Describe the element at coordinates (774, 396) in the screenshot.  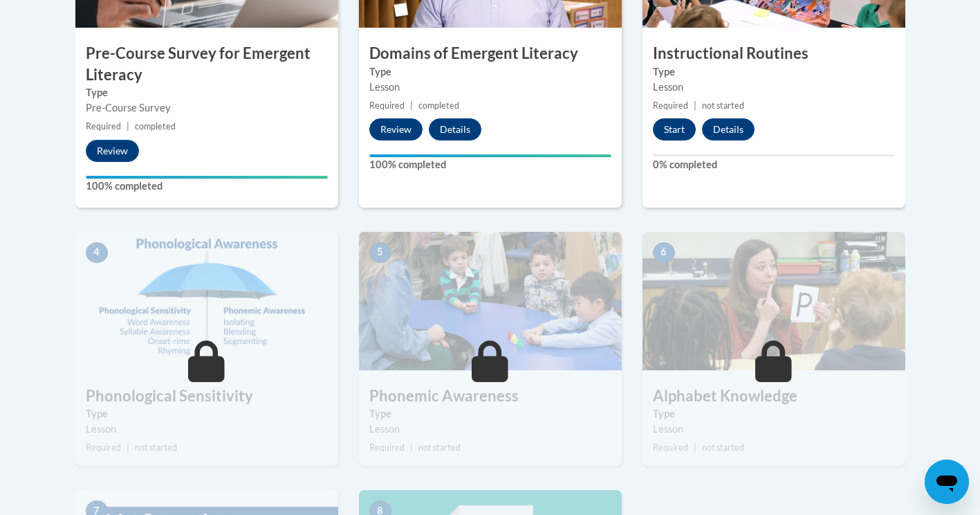
I see `h3: Alphabet Knowledge` at that location.